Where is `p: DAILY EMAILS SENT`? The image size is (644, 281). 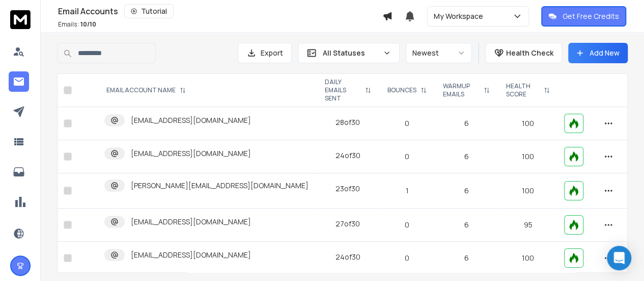 p: DAILY EMAILS SENT is located at coordinates (343, 91).